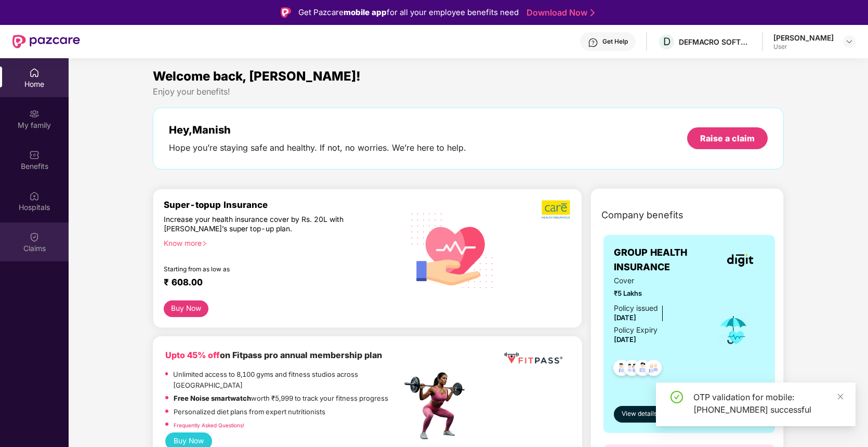 This screenshot has height=447, width=868. I want to click on div: Super-topup Insurance, so click(282, 205).